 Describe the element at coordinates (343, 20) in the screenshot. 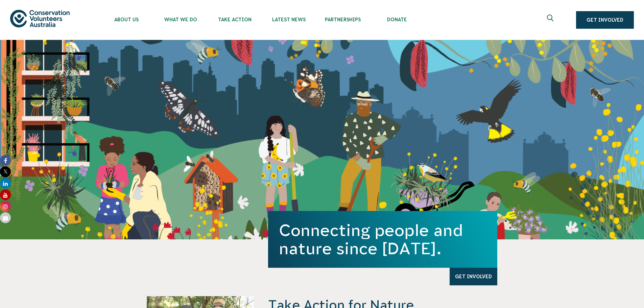

I see `span: Partnerships` at that location.